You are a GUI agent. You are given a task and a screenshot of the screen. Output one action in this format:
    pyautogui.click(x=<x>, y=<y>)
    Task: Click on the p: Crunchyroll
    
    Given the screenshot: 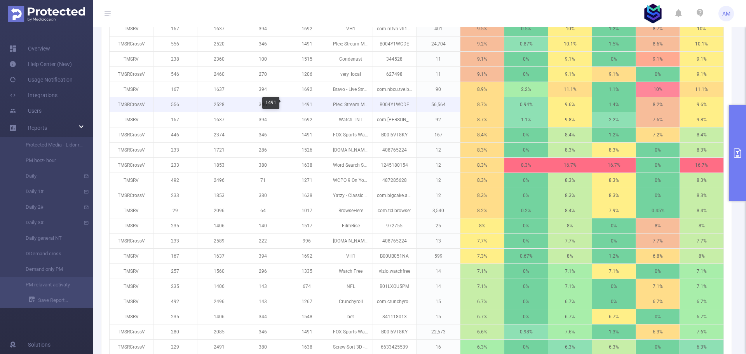 What is the action you would take?
    pyautogui.click(x=351, y=302)
    